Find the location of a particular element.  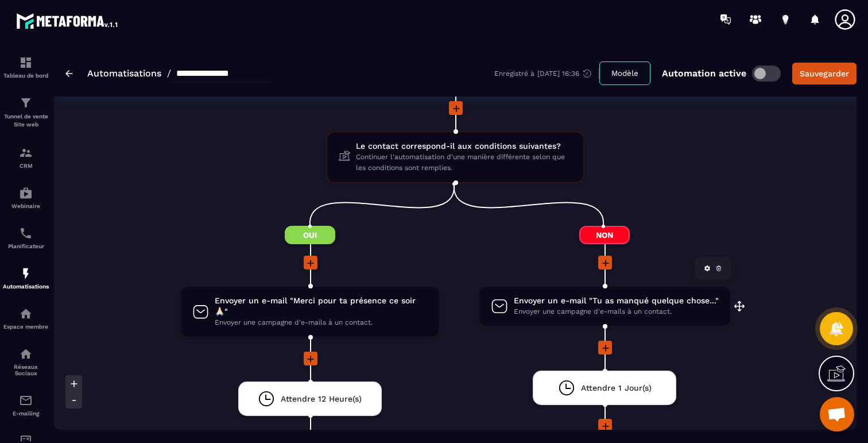

p: E-mailing is located at coordinates (26, 413).